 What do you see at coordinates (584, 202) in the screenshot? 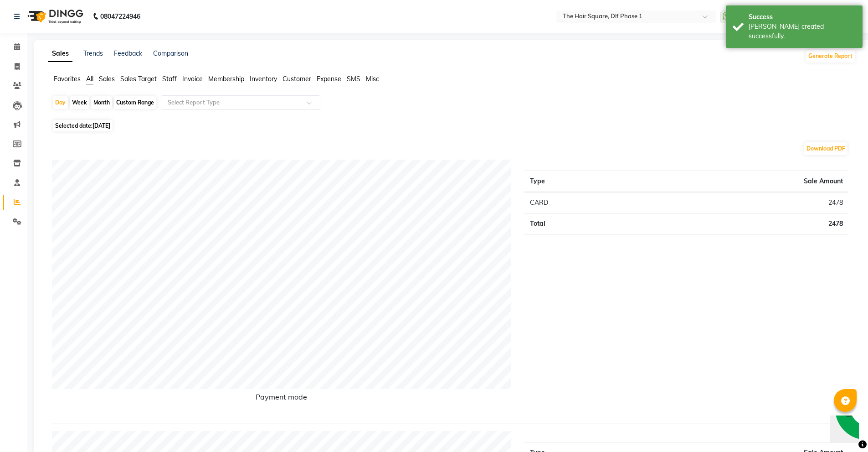
I see `td: CARD` at bounding box center [584, 202].